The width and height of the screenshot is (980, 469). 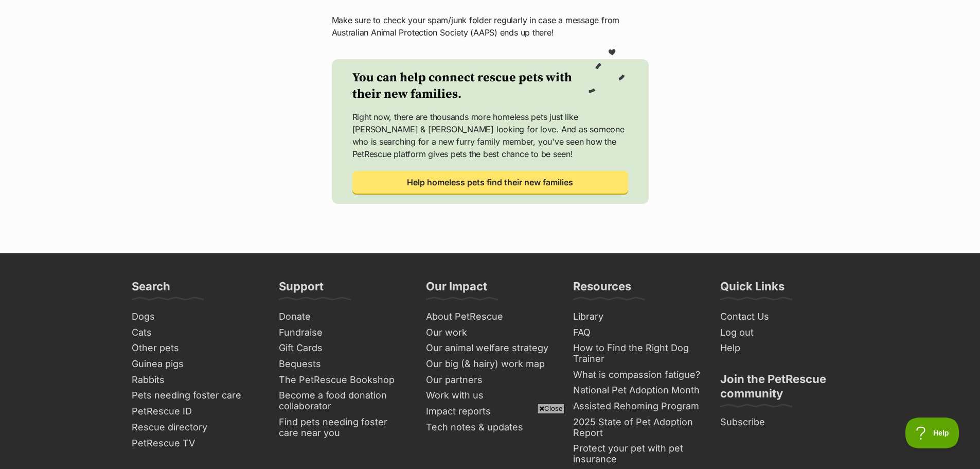 What do you see at coordinates (196, 348) in the screenshot?
I see `a: Other pets` at bounding box center [196, 348].